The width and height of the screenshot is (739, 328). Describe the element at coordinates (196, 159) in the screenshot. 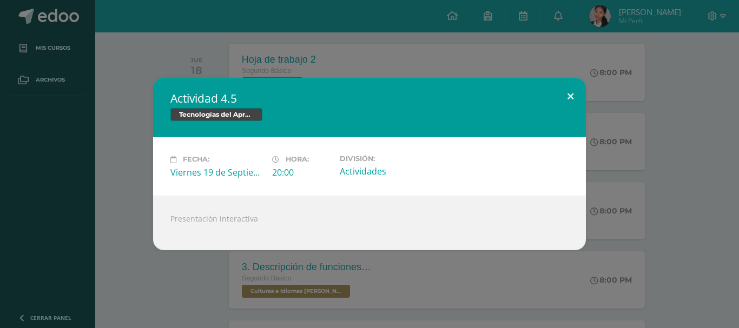

I see `span: Fecha:` at that location.